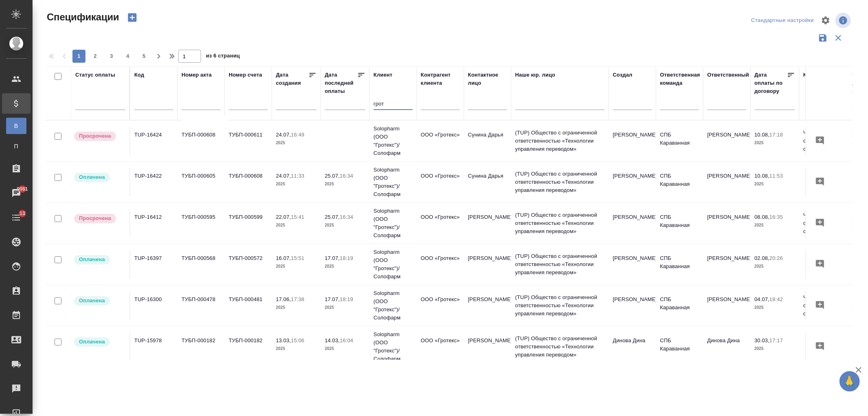  I want to click on p: Оплачена, so click(92, 341).